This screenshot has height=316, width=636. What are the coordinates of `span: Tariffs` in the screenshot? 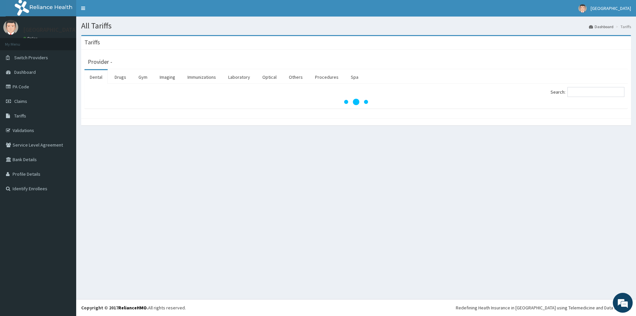 It's located at (20, 116).